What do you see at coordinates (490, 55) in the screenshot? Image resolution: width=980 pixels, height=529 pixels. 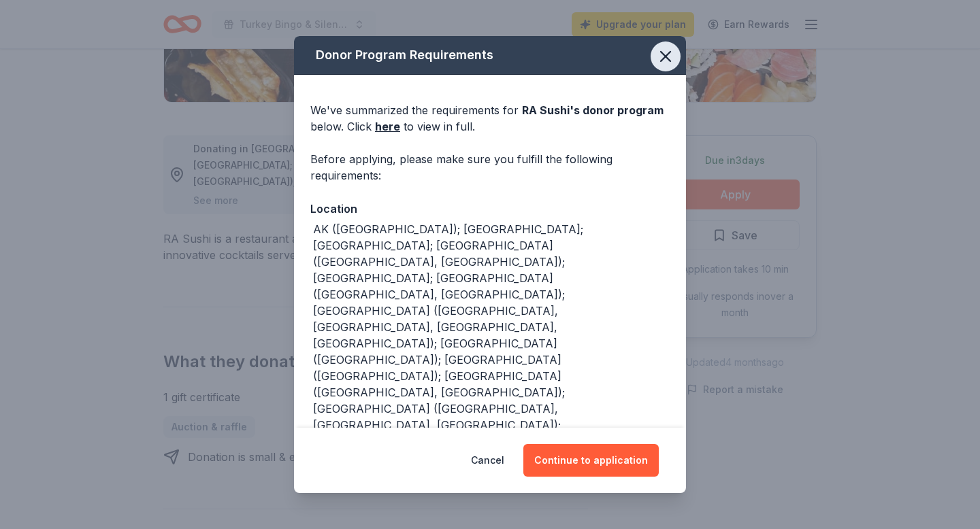 I see `div: Donor Program Requirements` at bounding box center [490, 55].